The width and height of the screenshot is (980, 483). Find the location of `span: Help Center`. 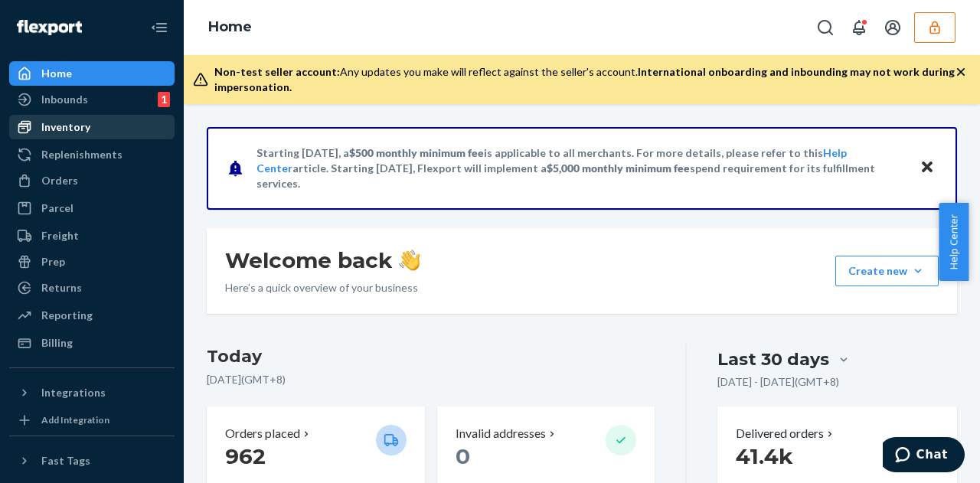

span: Help Center is located at coordinates (953, 242).